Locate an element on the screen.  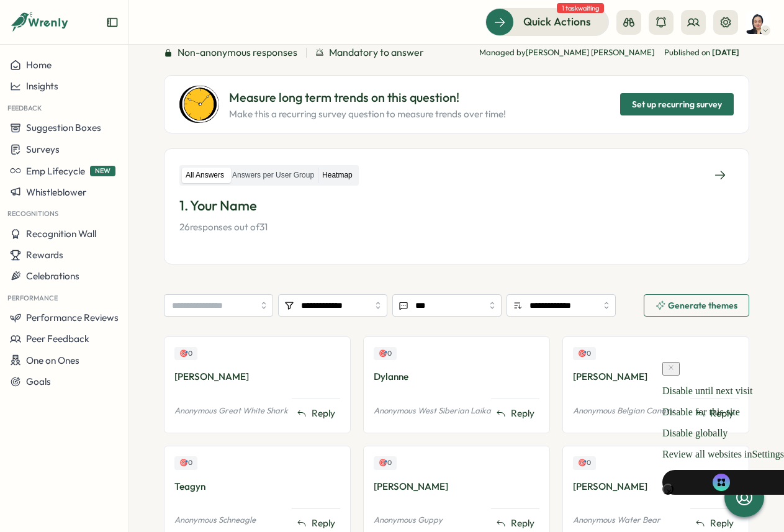
p: Anonymous Guppy is located at coordinates (408, 520).